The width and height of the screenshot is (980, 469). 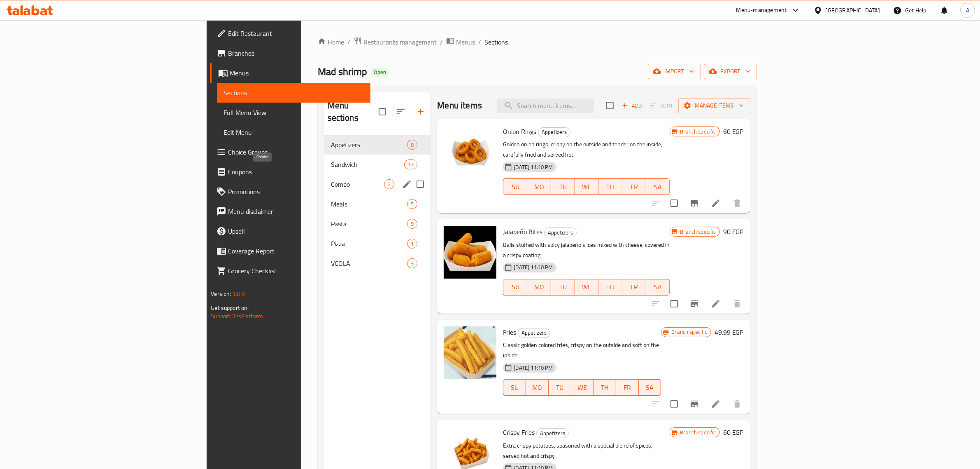 I want to click on input: search, so click(x=546, y=106).